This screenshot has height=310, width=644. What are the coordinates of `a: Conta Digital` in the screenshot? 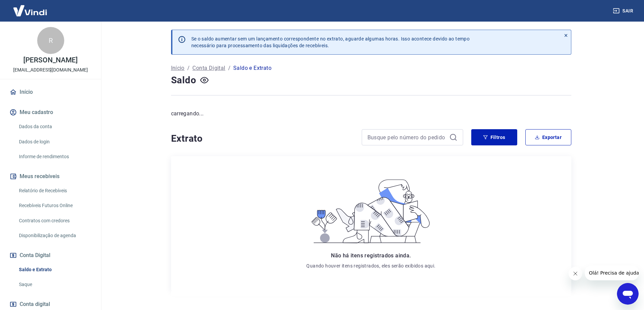 It's located at (208, 68).